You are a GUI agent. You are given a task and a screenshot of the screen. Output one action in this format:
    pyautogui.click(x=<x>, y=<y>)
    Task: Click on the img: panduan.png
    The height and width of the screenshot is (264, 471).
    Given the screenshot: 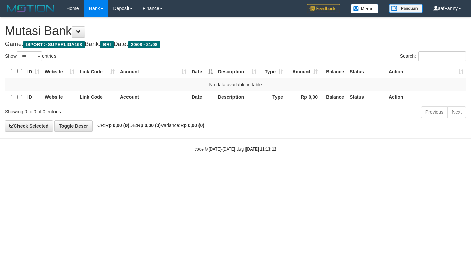 What is the action you would take?
    pyautogui.click(x=406, y=8)
    